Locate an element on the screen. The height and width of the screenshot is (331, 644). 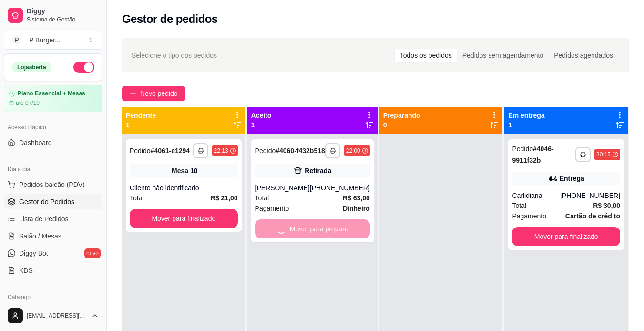
span: Gestor de Pedidos is located at coordinates (47, 202).